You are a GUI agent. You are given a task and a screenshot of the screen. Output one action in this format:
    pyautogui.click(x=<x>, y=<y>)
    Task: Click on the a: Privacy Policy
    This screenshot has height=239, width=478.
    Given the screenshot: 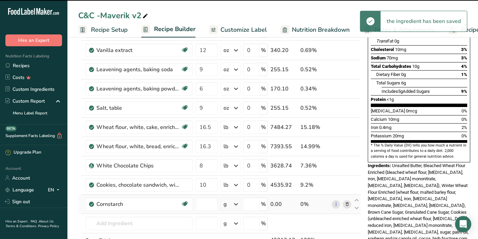 What is the action you would take?
    pyautogui.click(x=49, y=226)
    